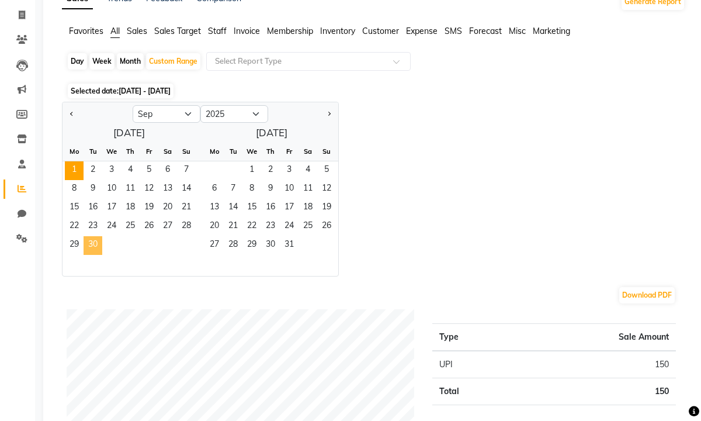  Describe the element at coordinates (271, 171) in the screenshot. I see `span: 2` at that location.